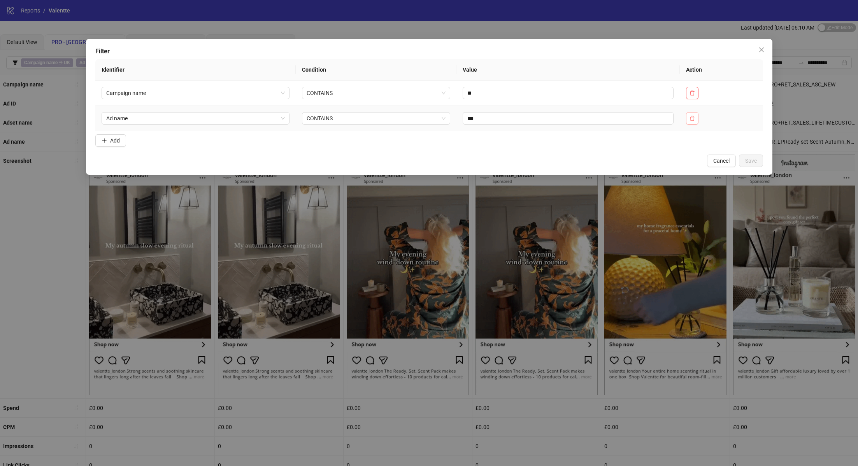  I want to click on span: Add, so click(115, 140).